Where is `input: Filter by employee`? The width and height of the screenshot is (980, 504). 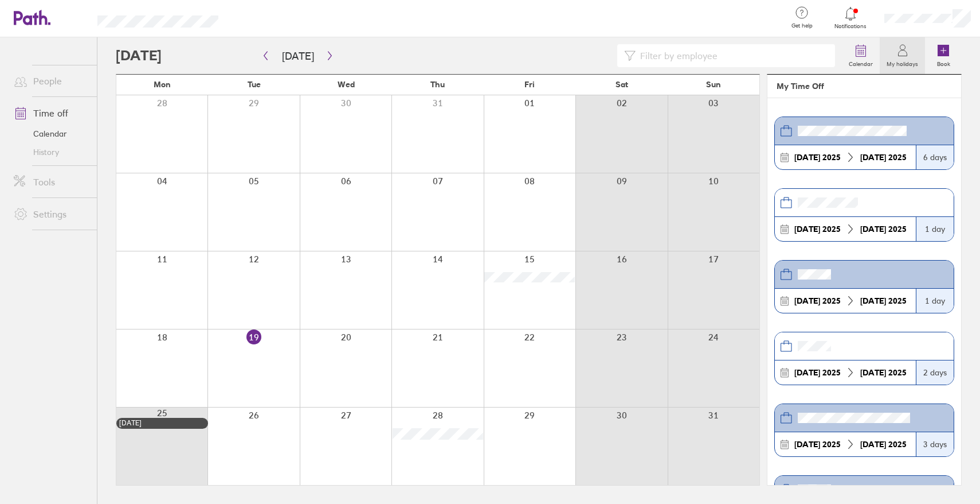
input: Filter by employee is located at coordinates (732, 56).